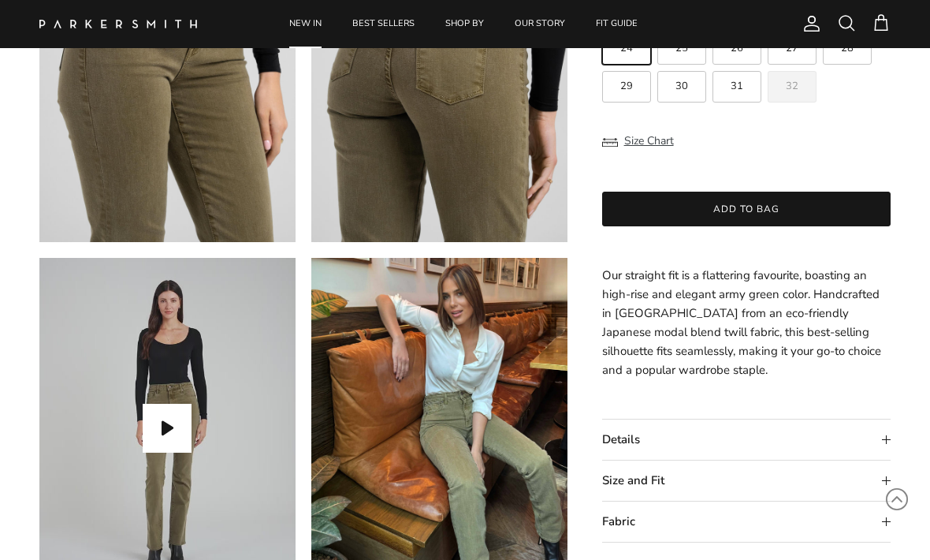 The width and height of the screenshot is (930, 560). Describe the element at coordinates (118, 24) in the screenshot. I see `a: Parker Smith` at that location.